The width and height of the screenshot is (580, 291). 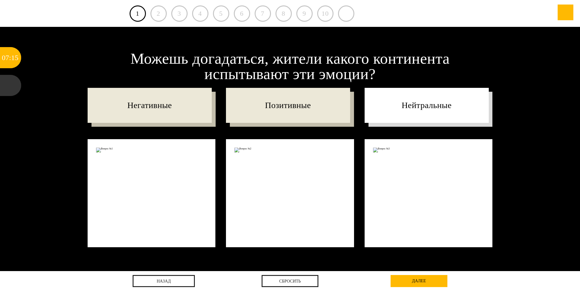 I want to click on div: 3, so click(x=179, y=14).